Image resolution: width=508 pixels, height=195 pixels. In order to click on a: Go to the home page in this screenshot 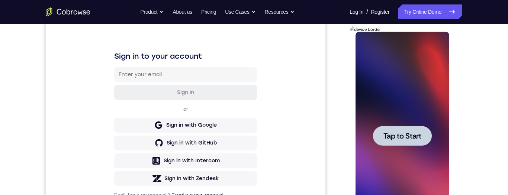, I will do `click(68, 12)`.